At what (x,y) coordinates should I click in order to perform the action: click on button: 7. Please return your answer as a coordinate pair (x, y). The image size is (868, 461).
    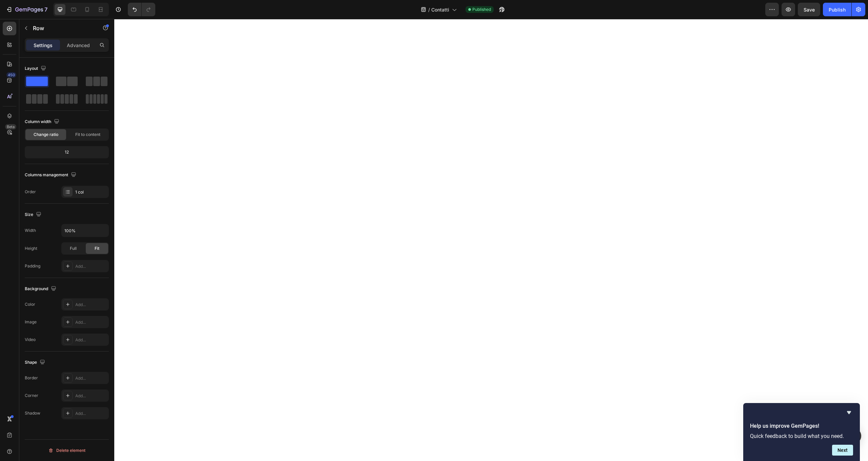
    Looking at the image, I should click on (26, 10).